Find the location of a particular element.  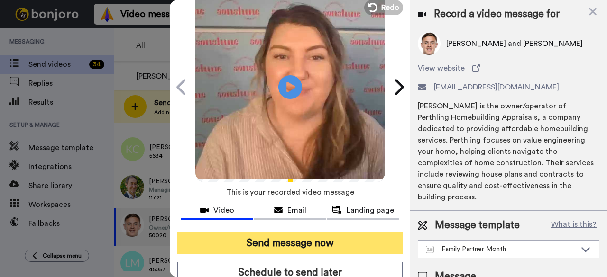

span: Video is located at coordinates (224, 211).